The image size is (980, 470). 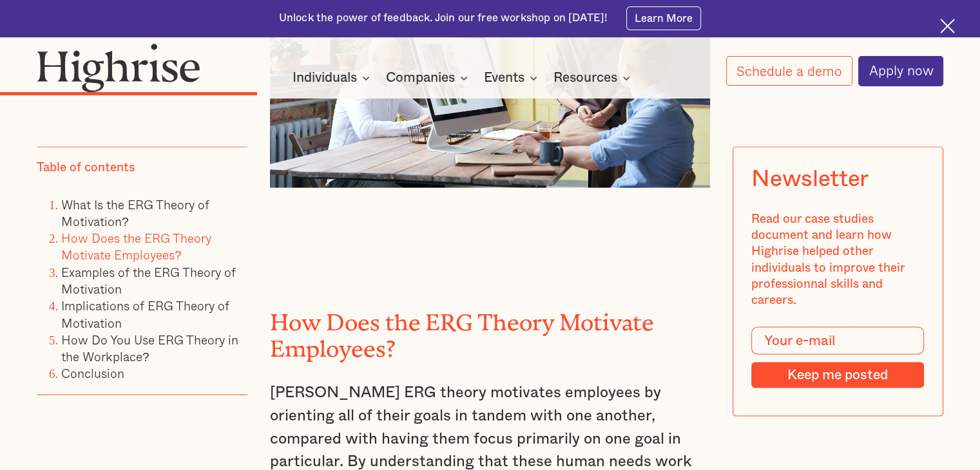 I want to click on a: Schedule a demo, so click(x=790, y=71).